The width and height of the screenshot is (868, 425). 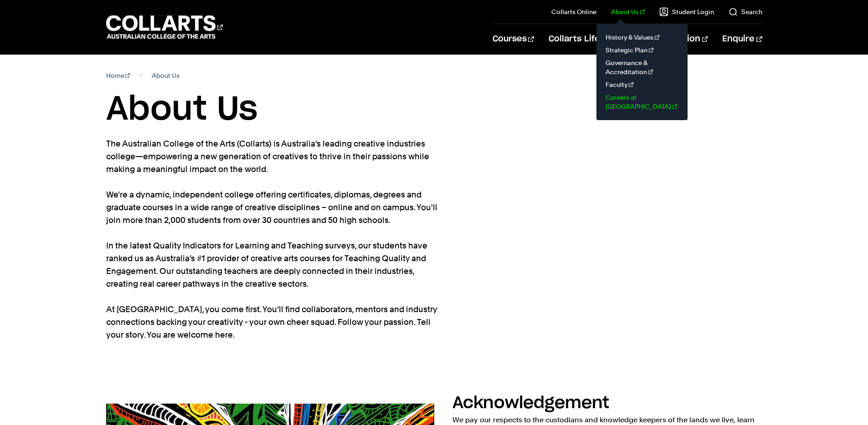 I want to click on p: The Australian College of the Arts (Collarts) is Australia’s leading creative industries college—..., so click(x=273, y=239).